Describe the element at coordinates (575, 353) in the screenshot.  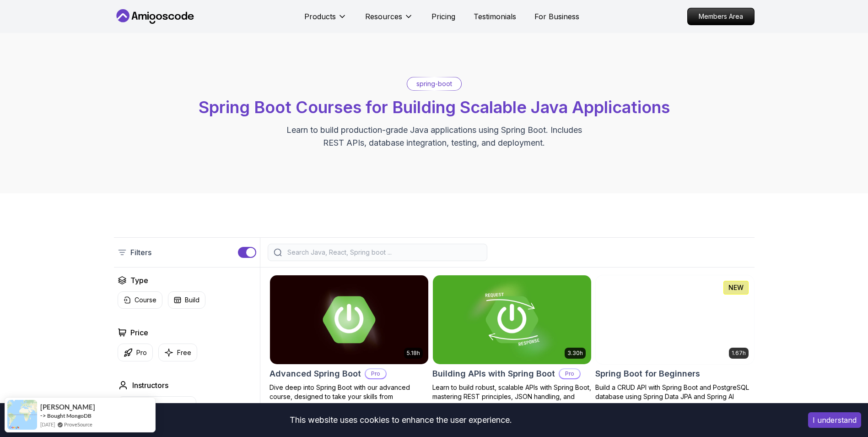
I see `p: 3.30h` at that location.